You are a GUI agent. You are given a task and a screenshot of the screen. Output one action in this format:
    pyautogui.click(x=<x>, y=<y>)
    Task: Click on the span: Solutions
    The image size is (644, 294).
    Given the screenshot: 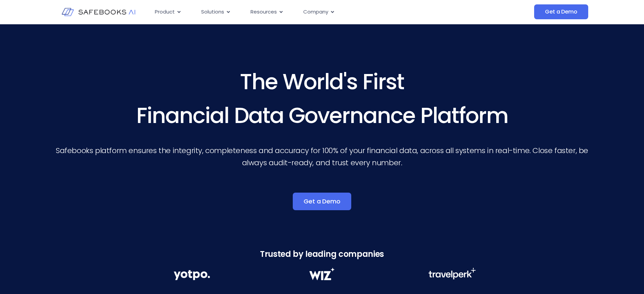 What is the action you would take?
    pyautogui.click(x=213, y=12)
    